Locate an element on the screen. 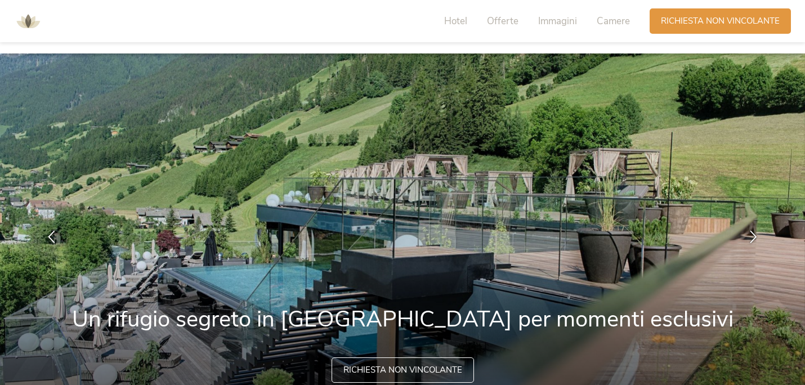  a: AMONTI & LUNARIS Wellnessresort is located at coordinates (28, 21).